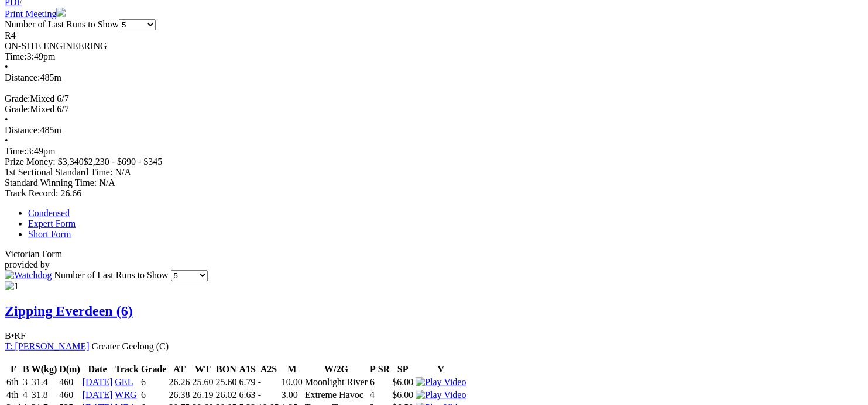  What do you see at coordinates (336, 382) in the screenshot?
I see `td: Moonlight River` at bounding box center [336, 382].